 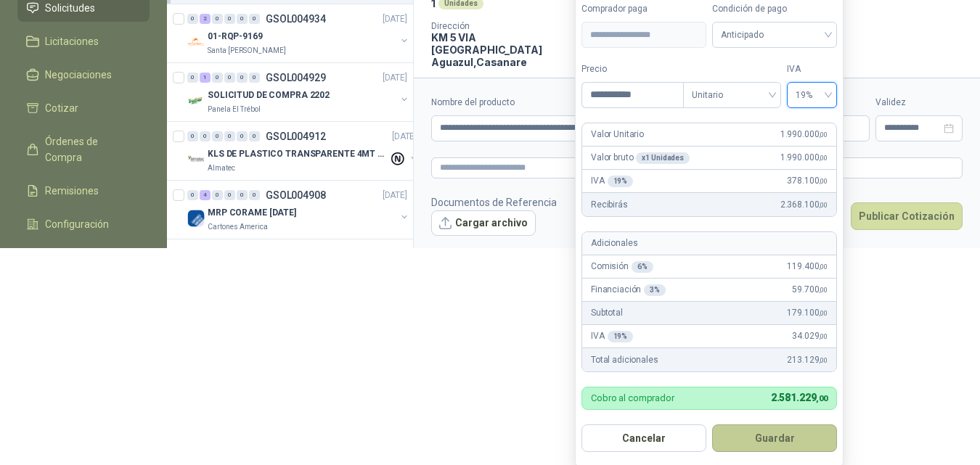 What do you see at coordinates (643, 267) in the screenshot?
I see `div: 6 %` at bounding box center [643, 267].